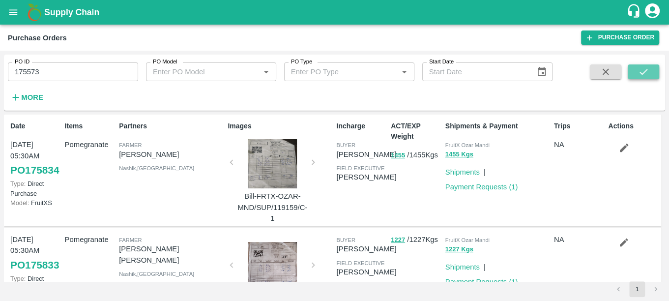 The width and height of the screenshot is (669, 301). Describe the element at coordinates (441, 62) in the screenshot. I see `label: Start Date` at that location.